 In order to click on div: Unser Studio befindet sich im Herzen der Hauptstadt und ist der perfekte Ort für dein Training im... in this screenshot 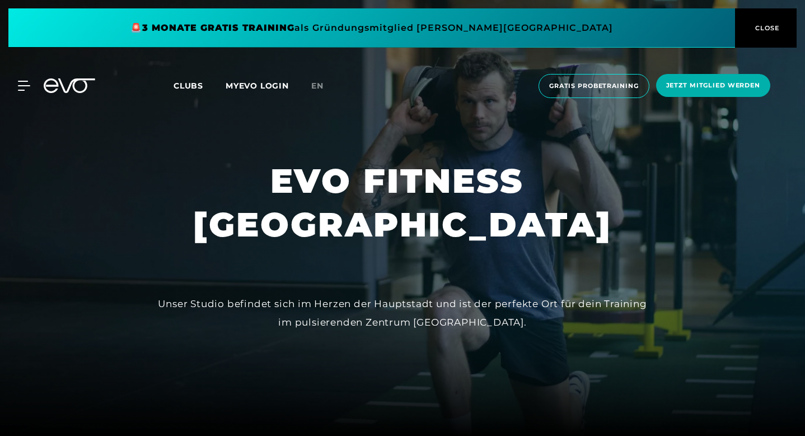, I will do `click(403, 313)`.